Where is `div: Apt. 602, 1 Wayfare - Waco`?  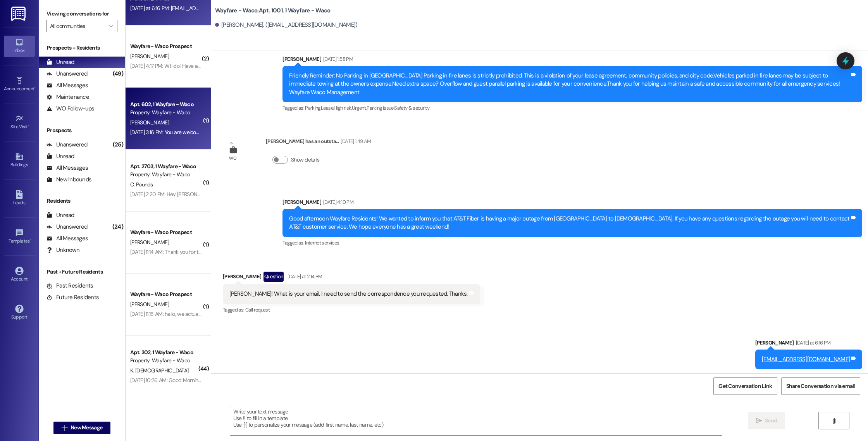
div: Apt. 602, 1 Wayfare - Waco is located at coordinates (166, 105).